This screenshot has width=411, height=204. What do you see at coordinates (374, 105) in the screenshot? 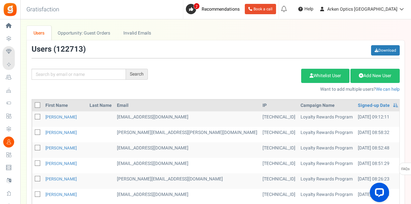
I see `a: Signed-up Date` at bounding box center [374, 105].